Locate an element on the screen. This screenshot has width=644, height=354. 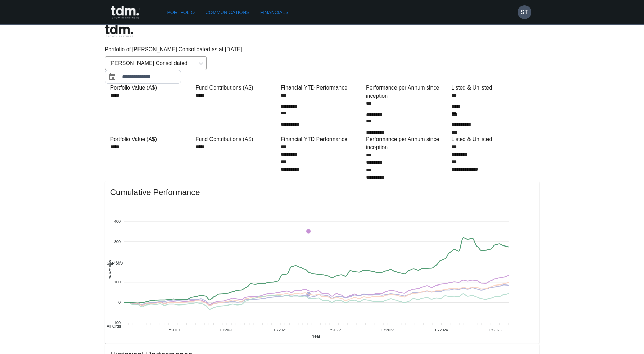
span: All Ords is located at coordinates (111, 326).